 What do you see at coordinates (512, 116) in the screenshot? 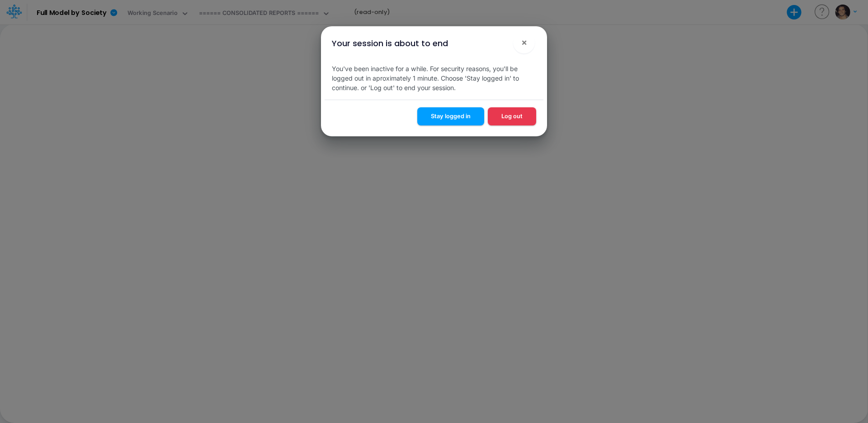
I see `button: Log out` at bounding box center [512, 116].